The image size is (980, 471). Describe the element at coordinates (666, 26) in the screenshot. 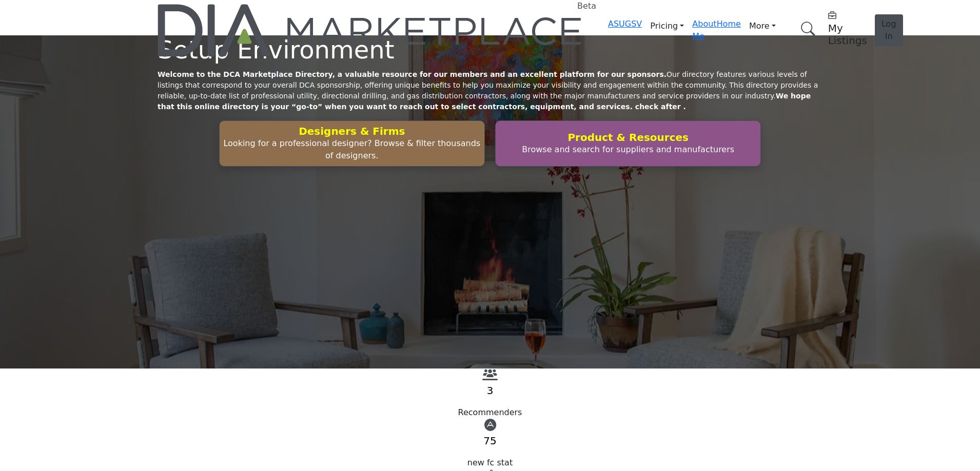

I see `a: Pricing` at that location.